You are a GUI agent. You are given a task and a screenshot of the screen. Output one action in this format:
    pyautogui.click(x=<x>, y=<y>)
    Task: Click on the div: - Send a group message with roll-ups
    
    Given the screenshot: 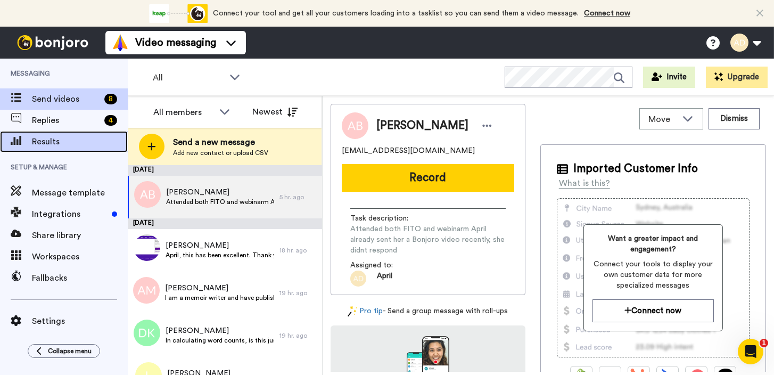 What is the action you would take?
    pyautogui.click(x=428, y=311)
    